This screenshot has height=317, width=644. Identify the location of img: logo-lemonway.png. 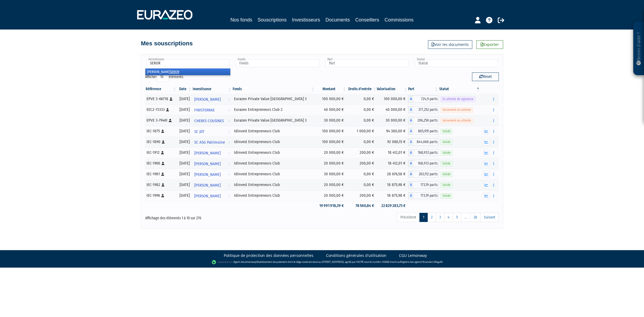
(222, 262).